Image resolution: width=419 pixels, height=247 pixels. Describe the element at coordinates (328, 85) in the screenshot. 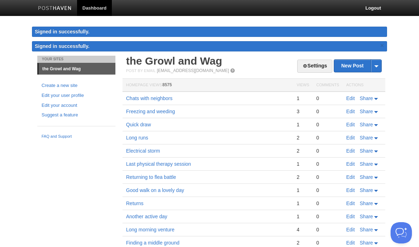

I see `th: Comments` at that location.